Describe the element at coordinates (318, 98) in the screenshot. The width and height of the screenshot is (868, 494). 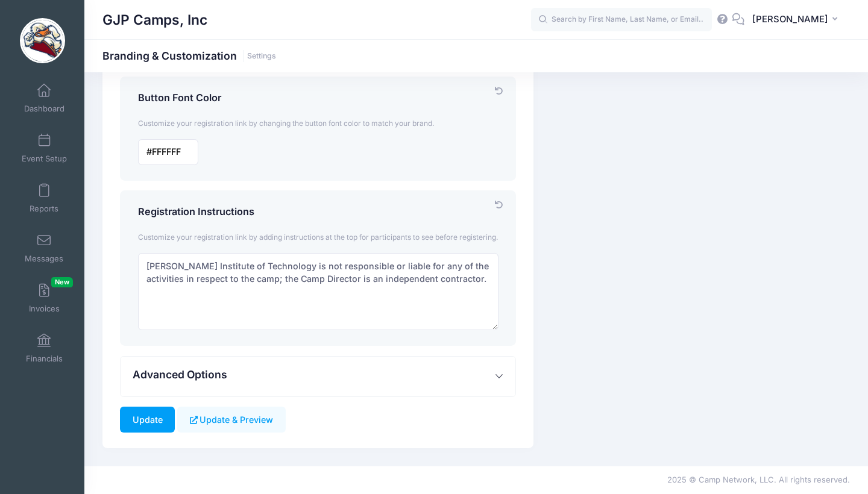
I see `h4: Button Font Color` at that location.